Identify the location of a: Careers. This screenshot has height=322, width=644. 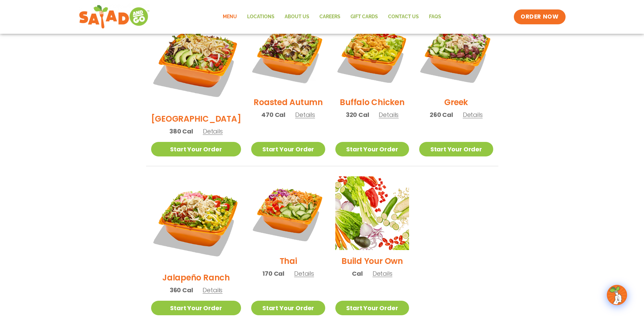
(330, 17).